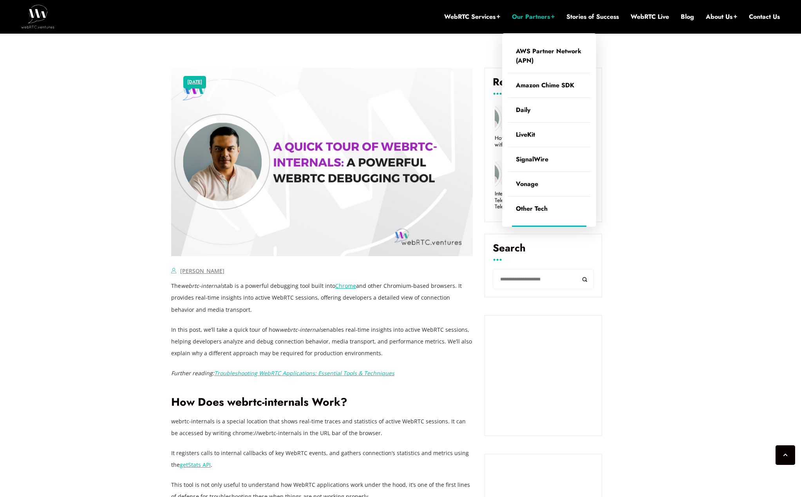 Image resolution: width=801 pixels, height=497 pixels. I want to click on a: Amazon Chime SDK, so click(549, 85).